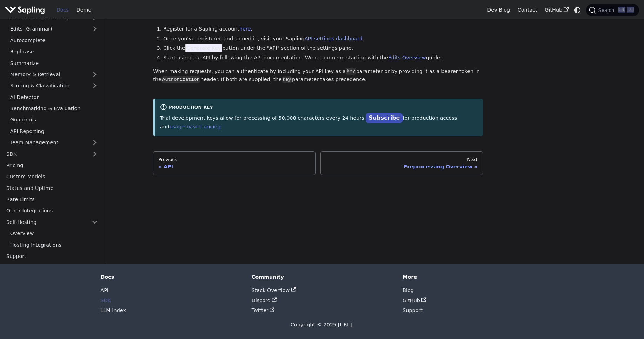  What do you see at coordinates (51, 187) in the screenshot?
I see `a: Status and Uptime` at bounding box center [51, 187].